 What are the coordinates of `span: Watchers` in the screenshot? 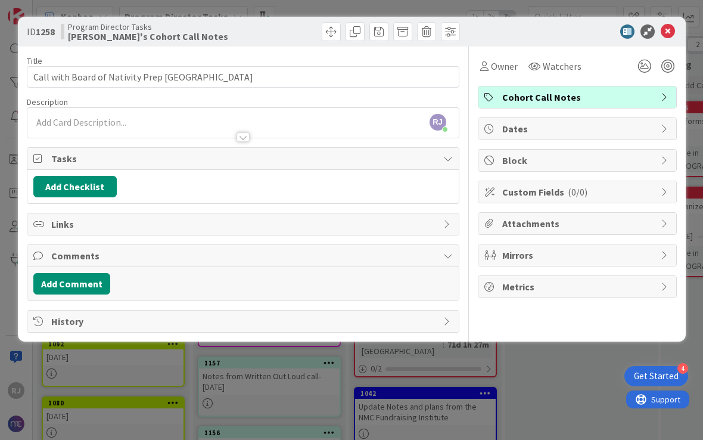 It's located at (562, 66).